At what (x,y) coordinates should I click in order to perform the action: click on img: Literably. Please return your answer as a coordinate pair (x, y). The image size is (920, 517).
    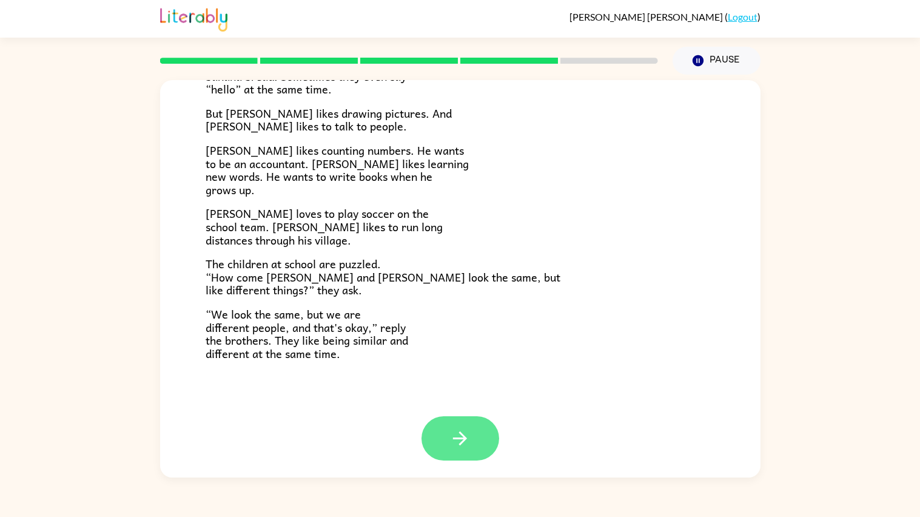
    Looking at the image, I should click on (193, 18).